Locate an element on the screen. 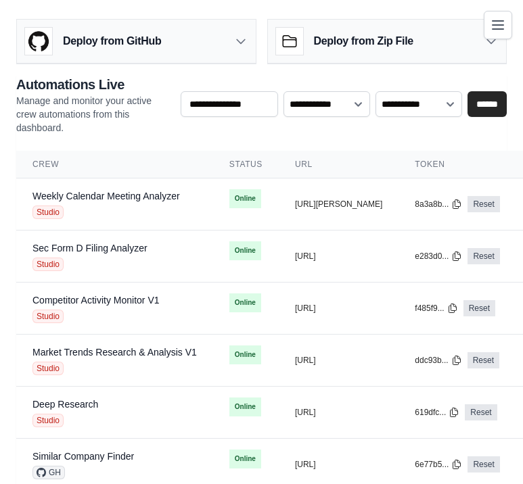  p: Manage and monitor your active crew automations from this dashboard. is located at coordinates (93, 114).